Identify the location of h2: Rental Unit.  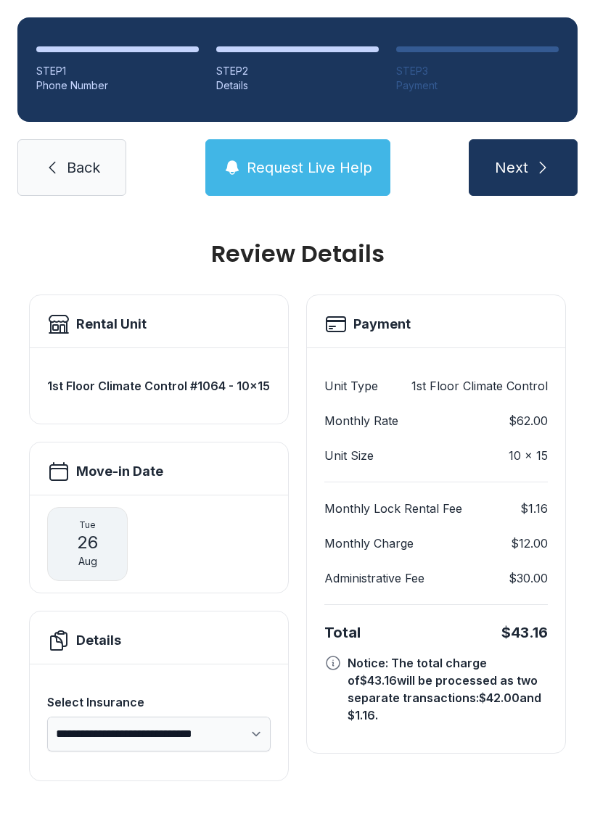
(111, 324).